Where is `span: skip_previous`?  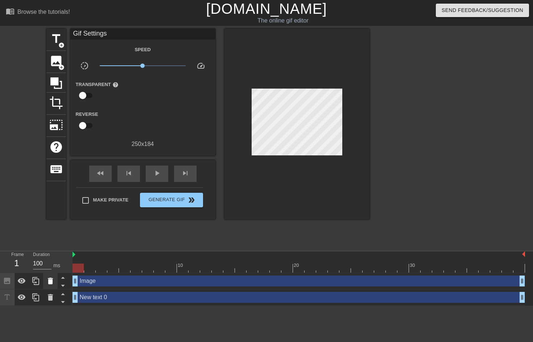
span: skip_previous is located at coordinates (129, 173).